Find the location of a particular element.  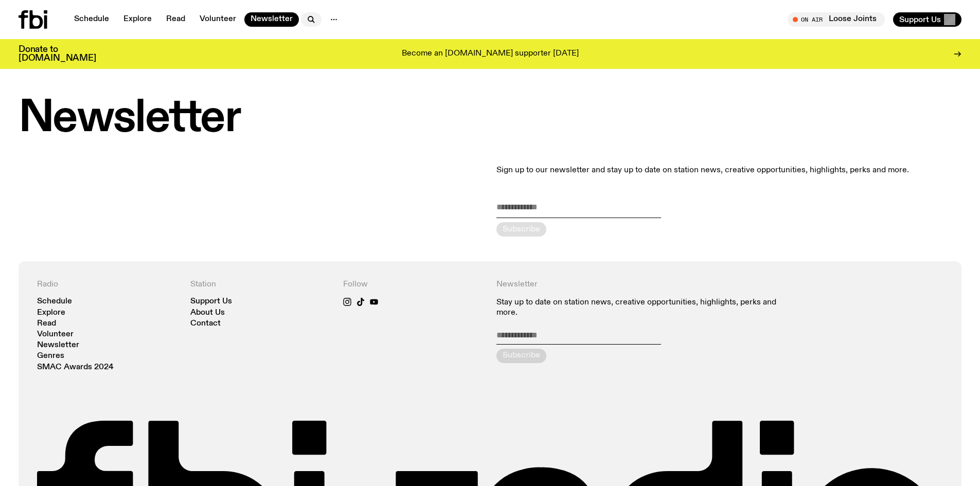

h1: Newsletter is located at coordinates (490, 118).